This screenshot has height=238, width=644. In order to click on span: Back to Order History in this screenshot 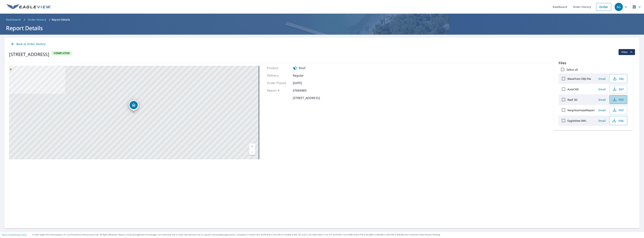, I will do `click(28, 44)`.